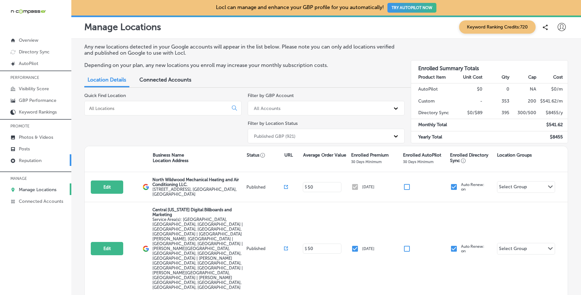 The width and height of the screenshot is (581, 295). I want to click on p: AutoPilot, so click(29, 63).